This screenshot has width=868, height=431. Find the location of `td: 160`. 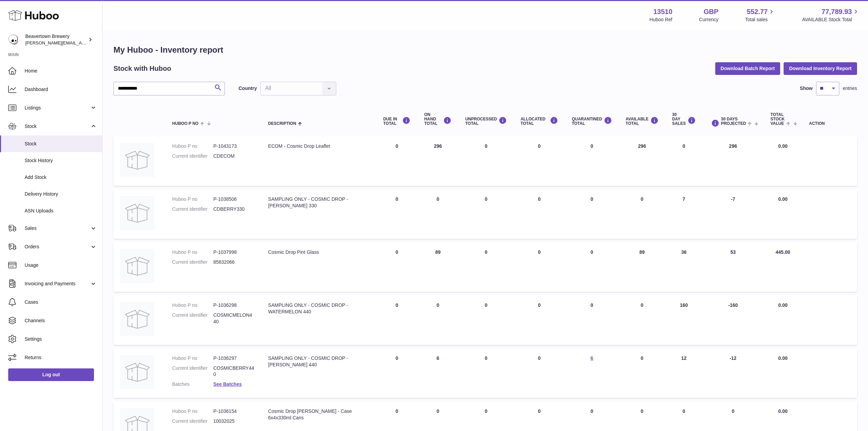

td: 160 is located at coordinates (684, 320).